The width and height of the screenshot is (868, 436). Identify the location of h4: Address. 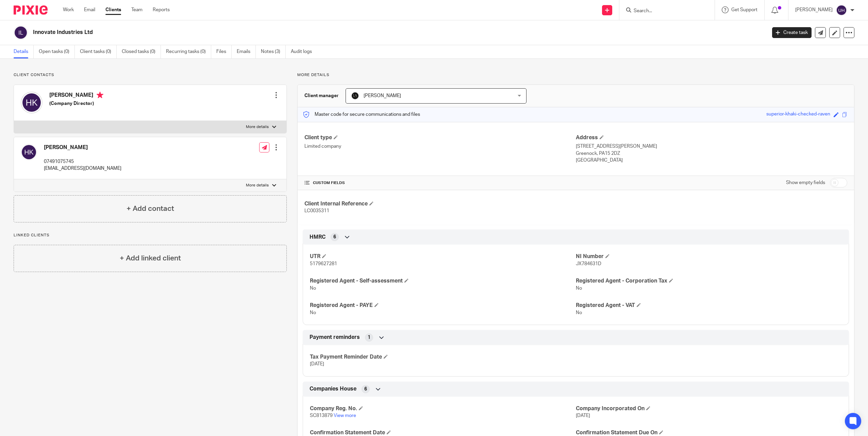
(712, 138).